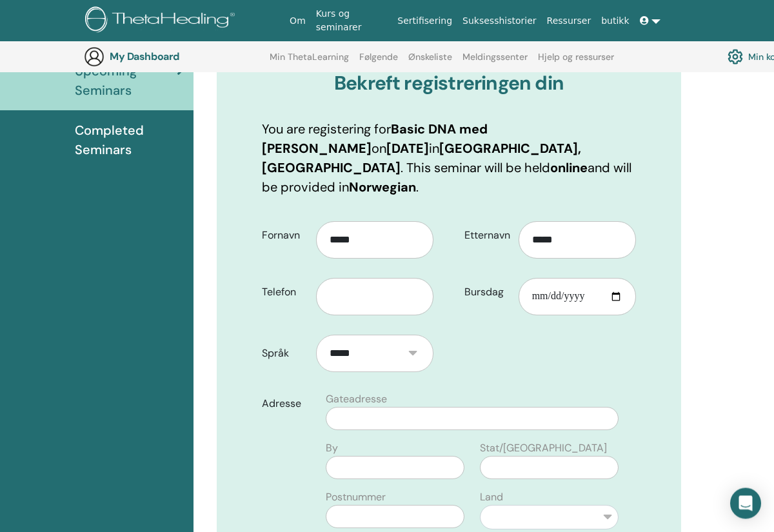  What do you see at coordinates (449, 159) in the screenshot?
I see `p: You are registering for on in . This seminar will be held and will be provided in .` at bounding box center [449, 159].